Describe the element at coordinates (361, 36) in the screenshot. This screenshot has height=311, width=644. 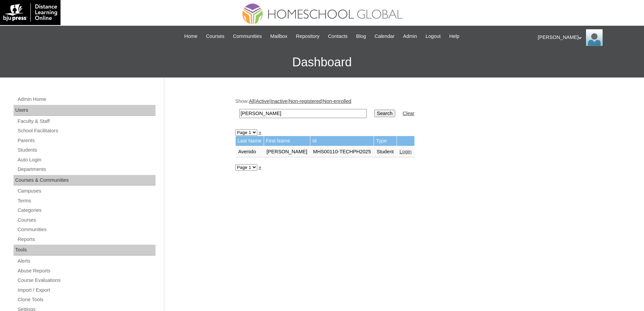
I see `span: Blog` at that location.